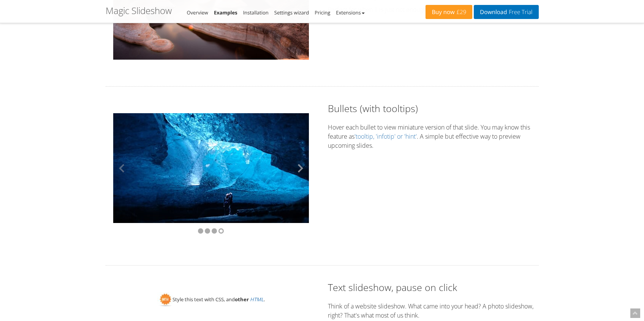  Describe the element at coordinates (242, 299) in the screenshot. I see `strong: other` at that location.